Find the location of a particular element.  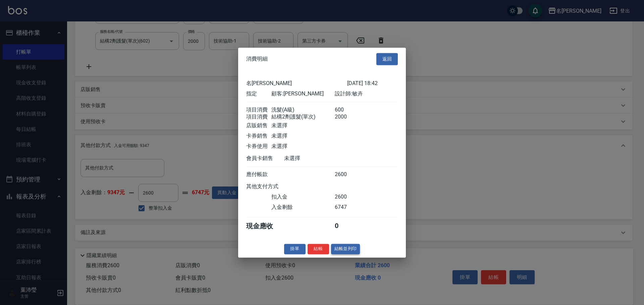

div: 其他支付方式 is located at coordinates (272, 187).